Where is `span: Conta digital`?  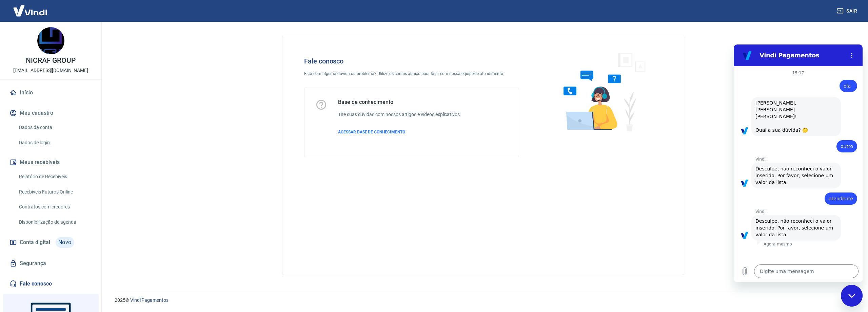 span: Conta digital is located at coordinates (35, 242).